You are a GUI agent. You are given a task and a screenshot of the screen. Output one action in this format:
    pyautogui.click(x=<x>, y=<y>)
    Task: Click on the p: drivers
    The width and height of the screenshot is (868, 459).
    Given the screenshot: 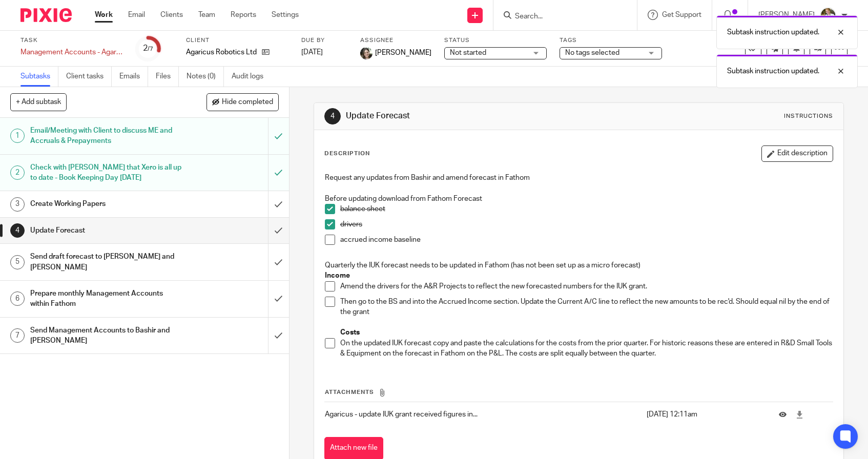 What is the action you would take?
    pyautogui.click(x=586, y=224)
    